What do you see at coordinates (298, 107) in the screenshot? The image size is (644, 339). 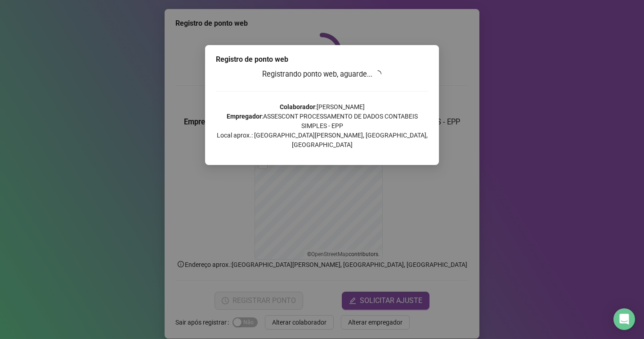 I see `strong: Colaborador` at bounding box center [298, 107].